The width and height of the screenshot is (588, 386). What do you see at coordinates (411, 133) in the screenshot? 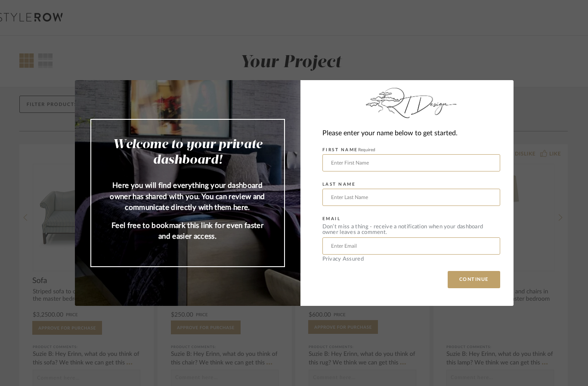
I see `div: Please enter your name below to get started.` at bounding box center [411, 133].